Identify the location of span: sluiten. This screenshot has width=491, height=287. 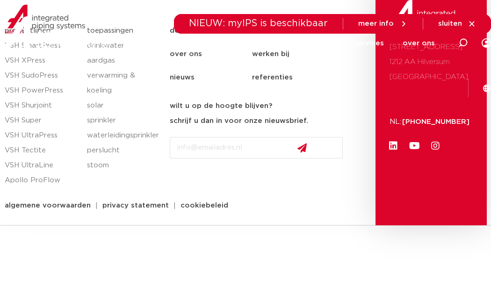
(450, 23).